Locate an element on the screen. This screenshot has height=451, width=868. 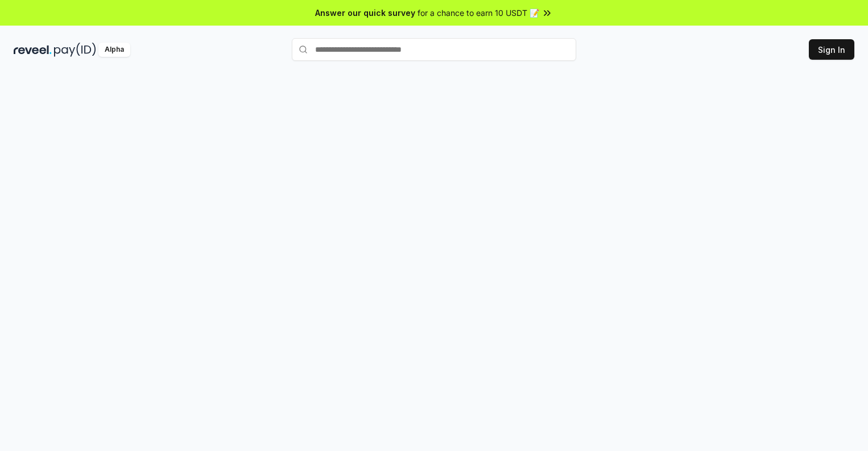
div: Alpha is located at coordinates (114, 49).